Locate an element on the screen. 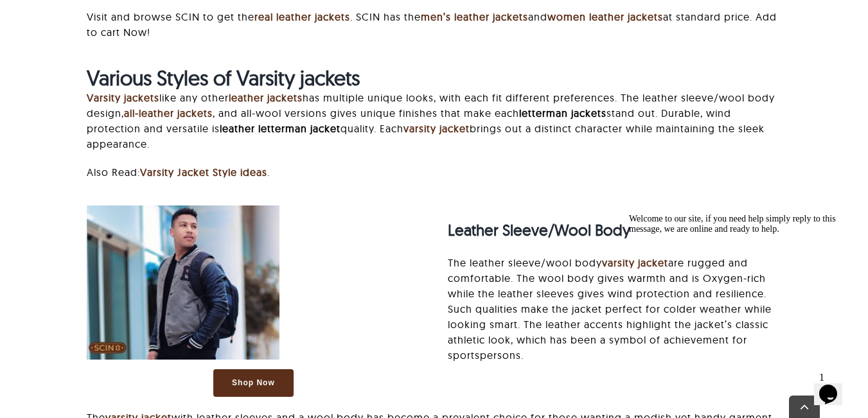  a: men’s leather jackets is located at coordinates (474, 16).